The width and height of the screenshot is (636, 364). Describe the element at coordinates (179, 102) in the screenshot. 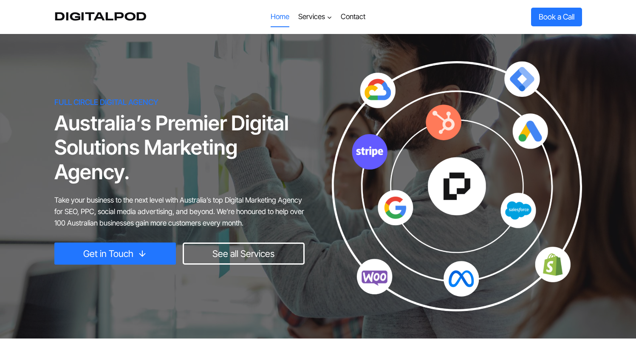

I see `h6: FULL CIRCLE DIGITAL AGENCY` at that location.